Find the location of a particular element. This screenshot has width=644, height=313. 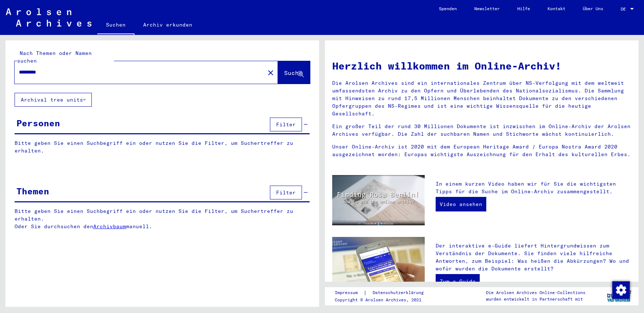

p: Bitte geben Sie einen Suchbegriff ein oder nutzen Sie die Filter, um Suchertreffer zu erhalten. O... is located at coordinates (162, 219).